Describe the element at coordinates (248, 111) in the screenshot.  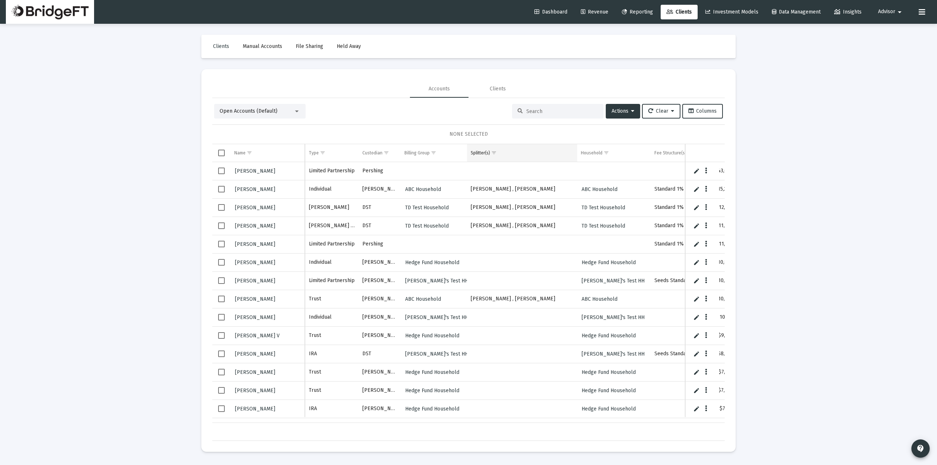
I see `span: Open Accounts (Default)` at that location.